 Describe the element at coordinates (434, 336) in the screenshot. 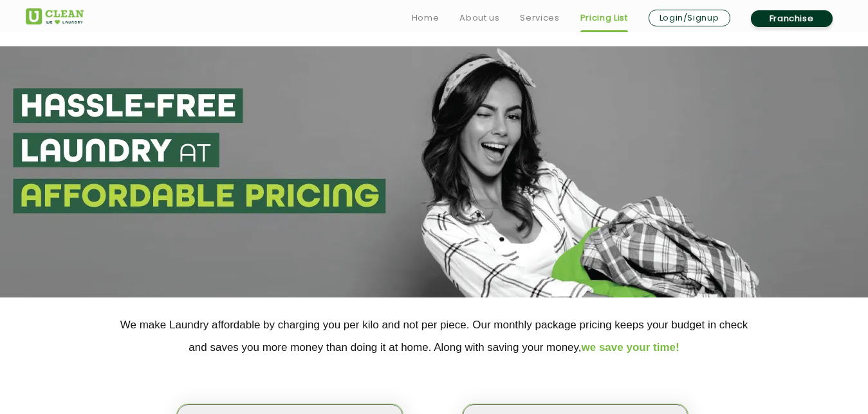

I see `p: We make Laundry affordable by charging you per kilo and not per piece. Our monthly package pricin...` at that location.